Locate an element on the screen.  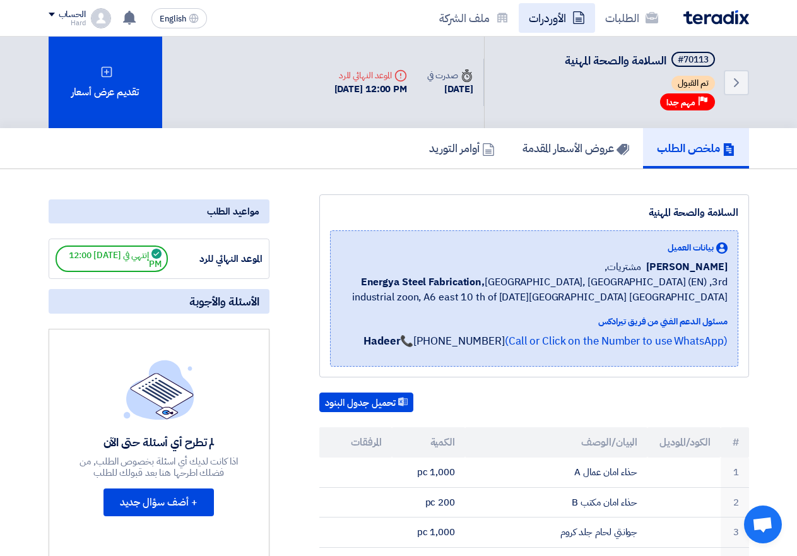
h5: أوامر التوريد is located at coordinates (462, 148).